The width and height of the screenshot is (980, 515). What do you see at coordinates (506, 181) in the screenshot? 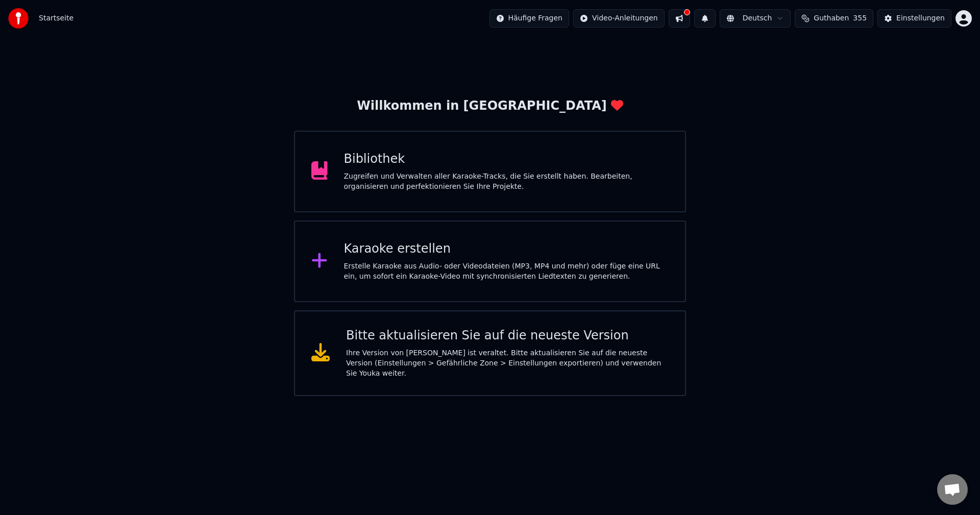
I see `div: Zugreifen und Verwalten aller Karaoke-Tracks, die Sie erstellt haben. Bearbeiten, organisieren un...` at bounding box center [506, 181].